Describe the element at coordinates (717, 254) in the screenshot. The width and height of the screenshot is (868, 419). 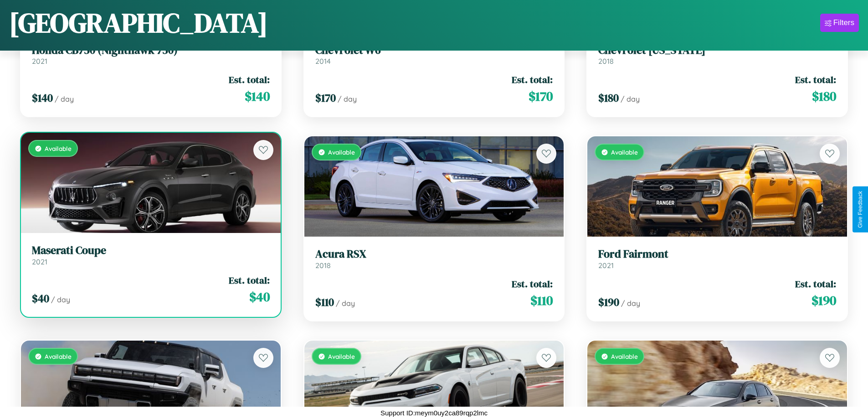
I see `h3: Ford Fairmont` at that location.